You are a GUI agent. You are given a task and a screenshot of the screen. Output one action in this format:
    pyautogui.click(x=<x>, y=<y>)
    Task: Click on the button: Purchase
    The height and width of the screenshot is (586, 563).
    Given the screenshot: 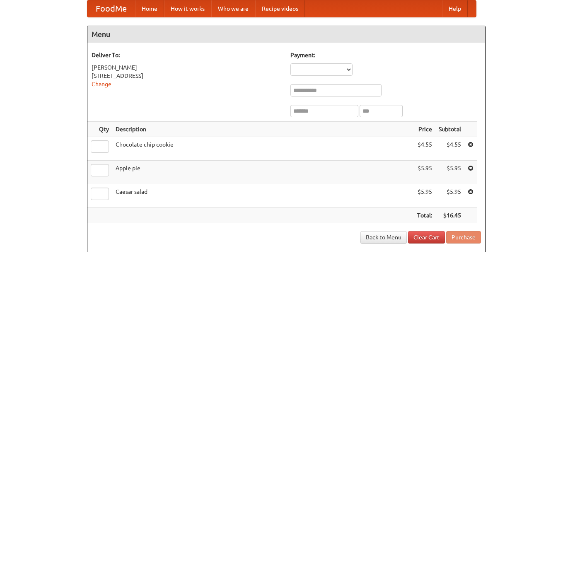 What is the action you would take?
    pyautogui.click(x=463, y=237)
    